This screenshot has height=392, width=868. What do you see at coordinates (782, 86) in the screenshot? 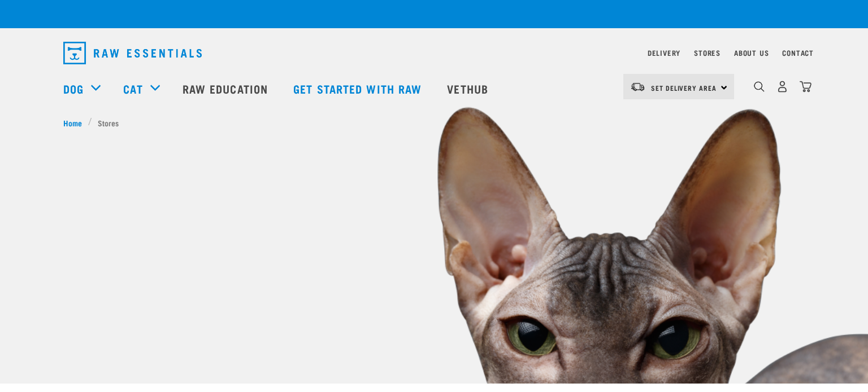
I see `img: user.png` at bounding box center [782, 86].